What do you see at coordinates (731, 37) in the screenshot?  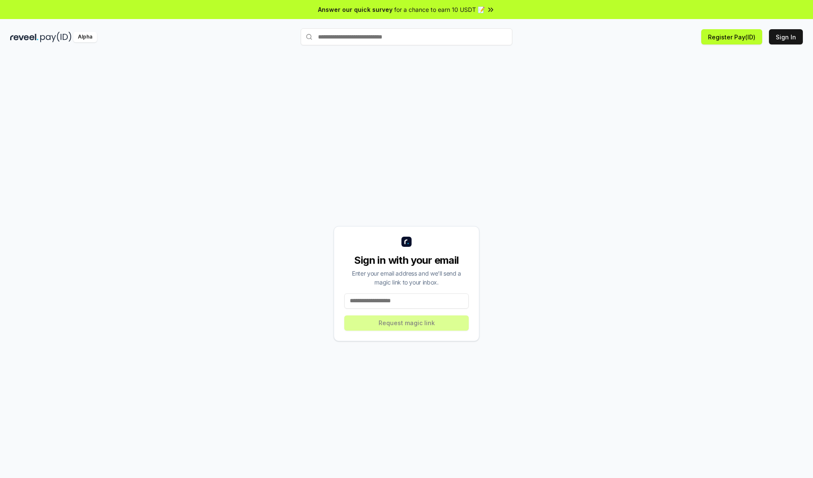 I see `button: Register Pay(ID)` at bounding box center [731, 37].